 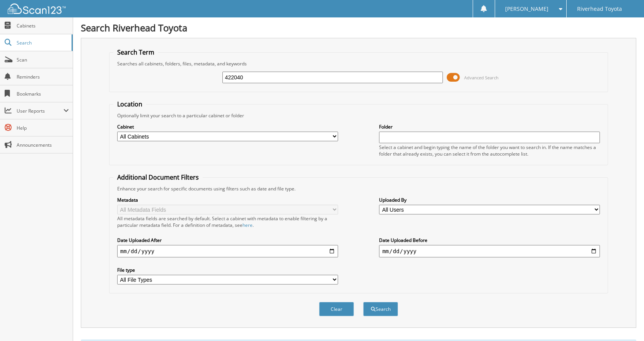 What do you see at coordinates (358, 63) in the screenshot?
I see `div: Searches all cabinets, folders, files, metadata, and keywords` at bounding box center [358, 63].